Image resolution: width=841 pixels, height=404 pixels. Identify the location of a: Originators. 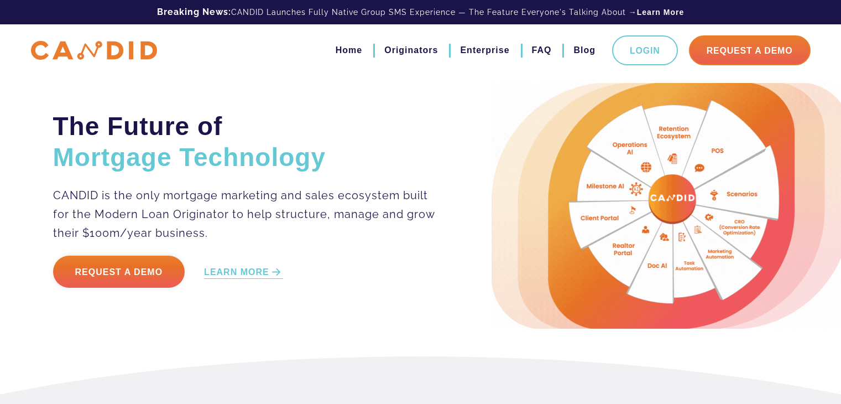
(411, 50).